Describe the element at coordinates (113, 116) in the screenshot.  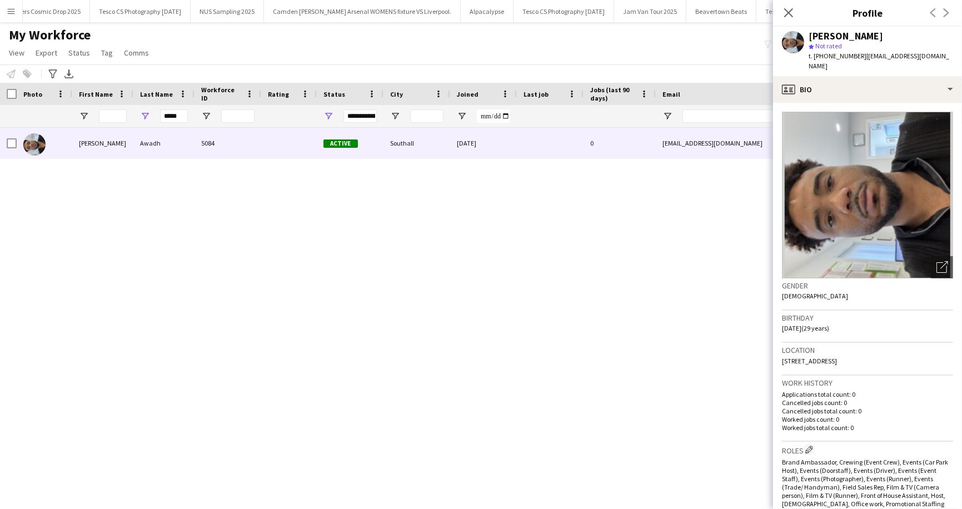
I see `input: First Name Filter Input` at that location.